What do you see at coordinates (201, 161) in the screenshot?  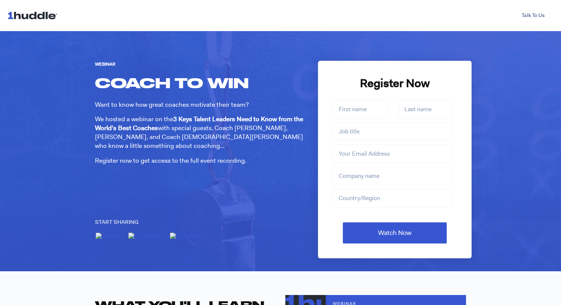 I see `p: Register now to get access to the full event recording.` at bounding box center [201, 161].